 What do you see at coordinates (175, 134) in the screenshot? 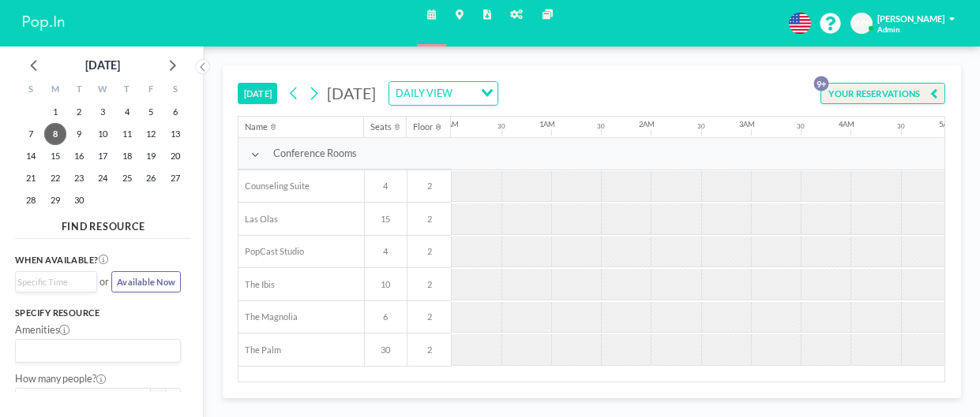
I see `span: Saturday, September 13, 2025` at bounding box center [175, 134].